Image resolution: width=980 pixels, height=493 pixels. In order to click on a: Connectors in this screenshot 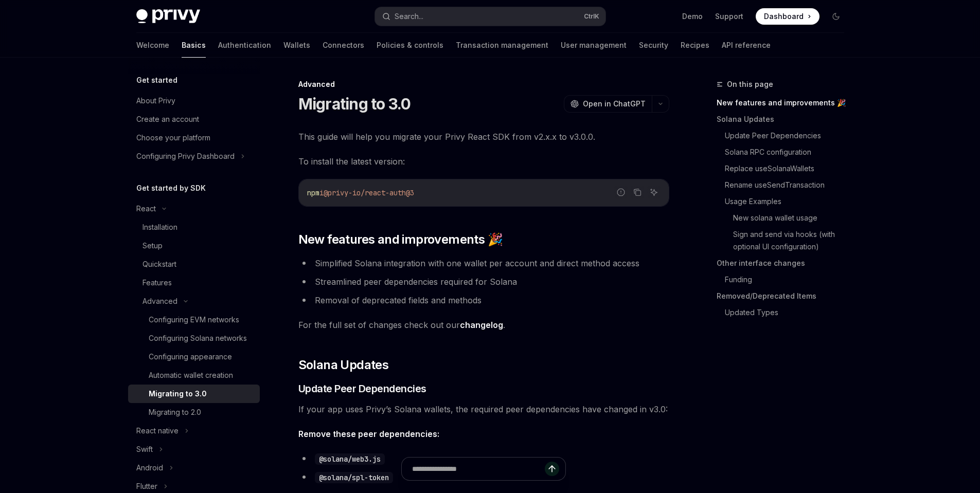, I will do `click(343, 45)`.